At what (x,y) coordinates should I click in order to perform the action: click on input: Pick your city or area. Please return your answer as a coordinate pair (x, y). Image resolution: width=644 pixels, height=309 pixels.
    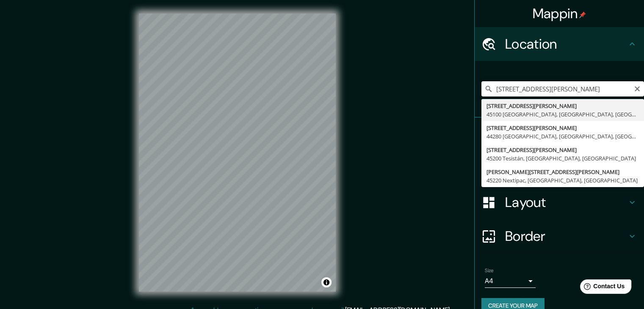
    Looking at the image, I should click on (562, 89).